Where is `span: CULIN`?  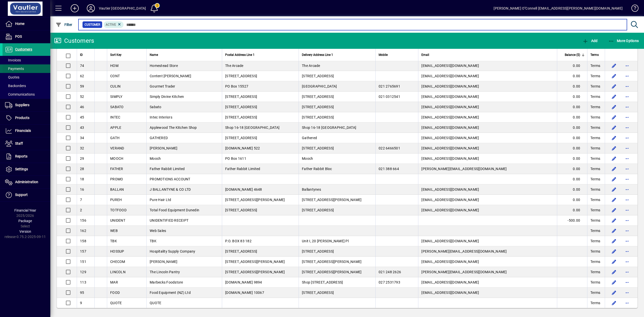
span: CULIN is located at coordinates (115, 86).